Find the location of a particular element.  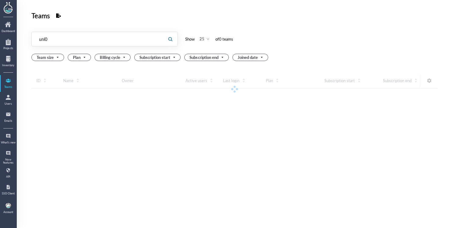

img: b9474ba4-a536-45cc-a50d-c6e2543a7ac2.jpeg is located at coordinates (8, 205).